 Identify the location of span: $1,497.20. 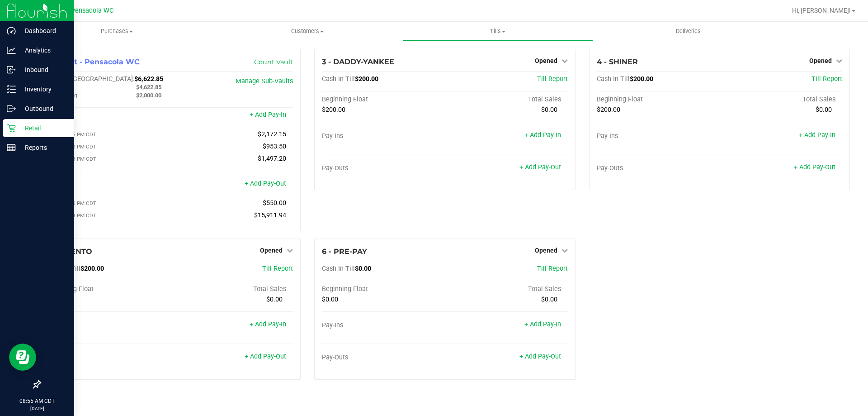
(271, 159).